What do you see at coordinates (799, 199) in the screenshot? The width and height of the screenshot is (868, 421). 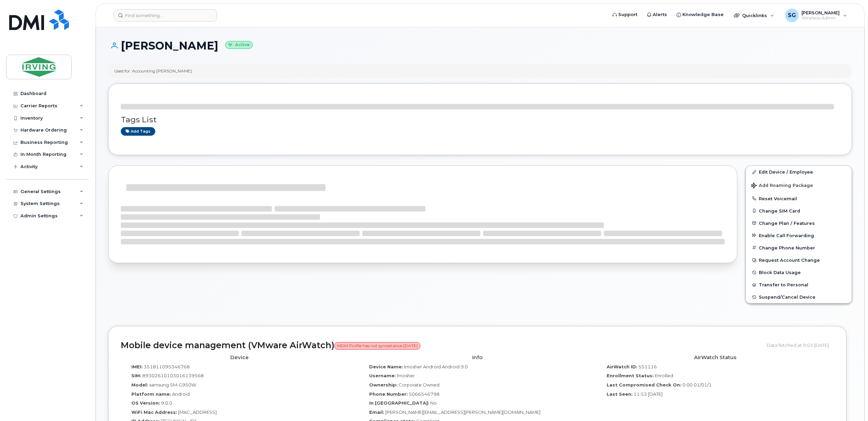 I see `button: Reset Voicemail` at bounding box center [799, 199].